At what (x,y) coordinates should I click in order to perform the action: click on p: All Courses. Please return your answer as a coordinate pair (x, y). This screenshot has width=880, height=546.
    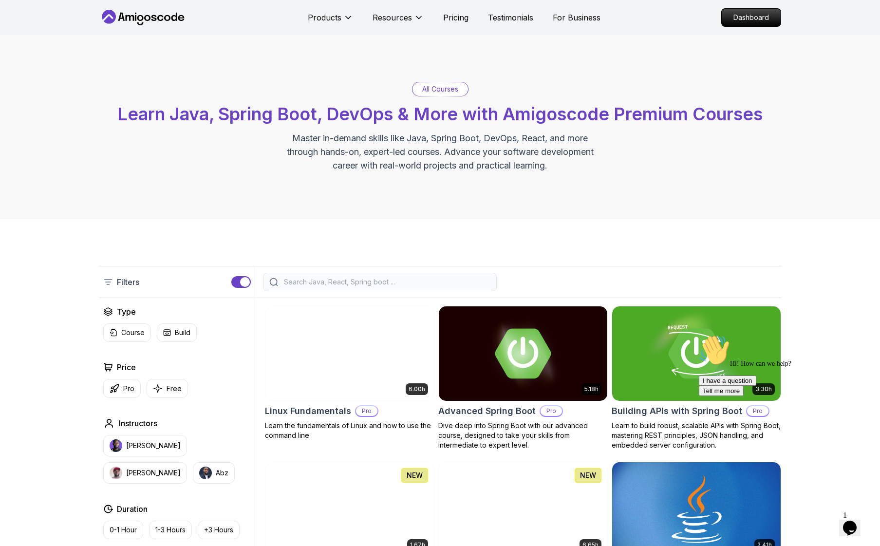
    Looking at the image, I should click on (440, 89).